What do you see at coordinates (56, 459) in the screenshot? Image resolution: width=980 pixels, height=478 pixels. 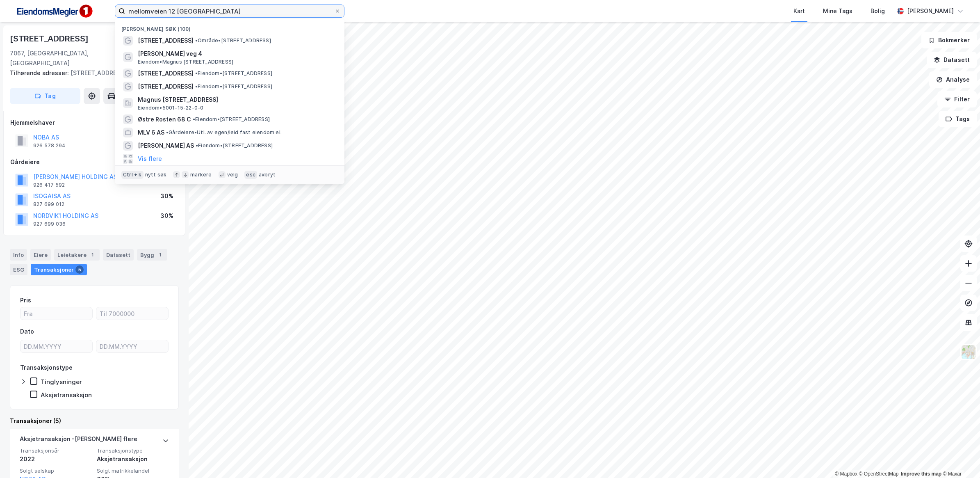 I see `div: 2022` at bounding box center [56, 459].